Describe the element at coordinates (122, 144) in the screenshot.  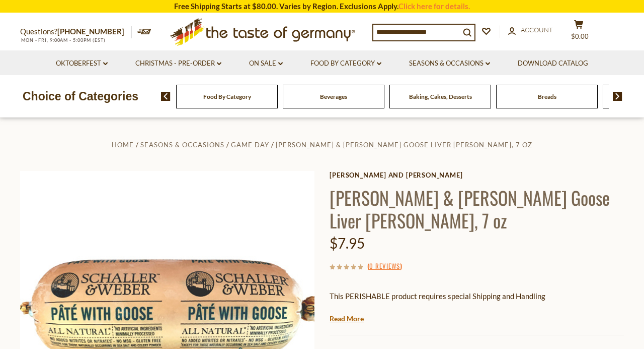
I see `a: Home` at that location.